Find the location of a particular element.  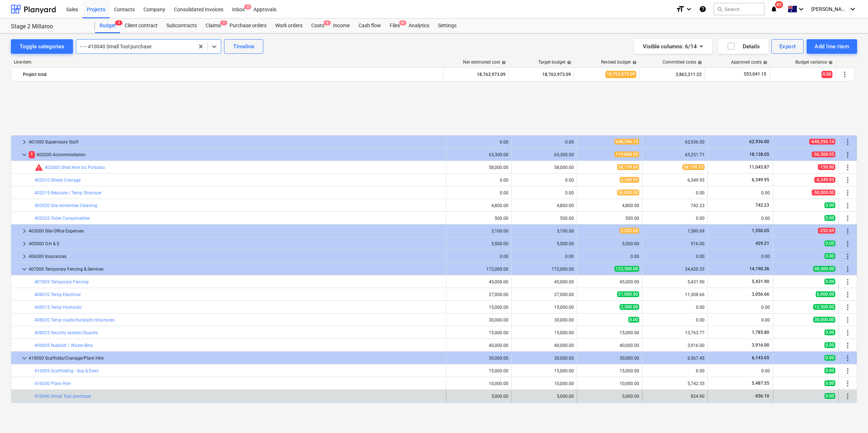

div: Cash flow is located at coordinates (370, 26).